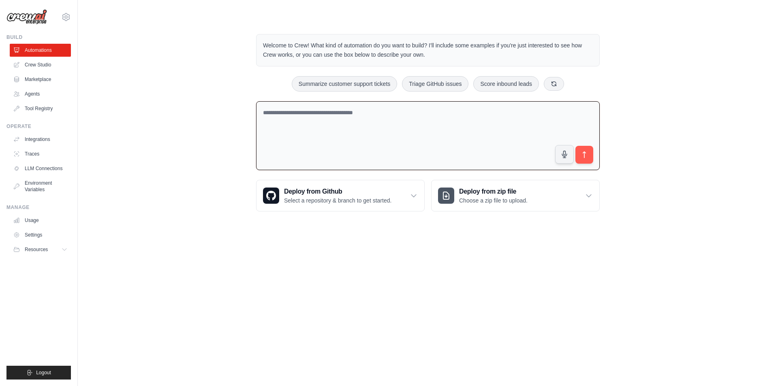 This screenshot has height=386, width=778. What do you see at coordinates (337, 200) in the screenshot?
I see `p: Select a repository & branch to get started.` at bounding box center [337, 200].